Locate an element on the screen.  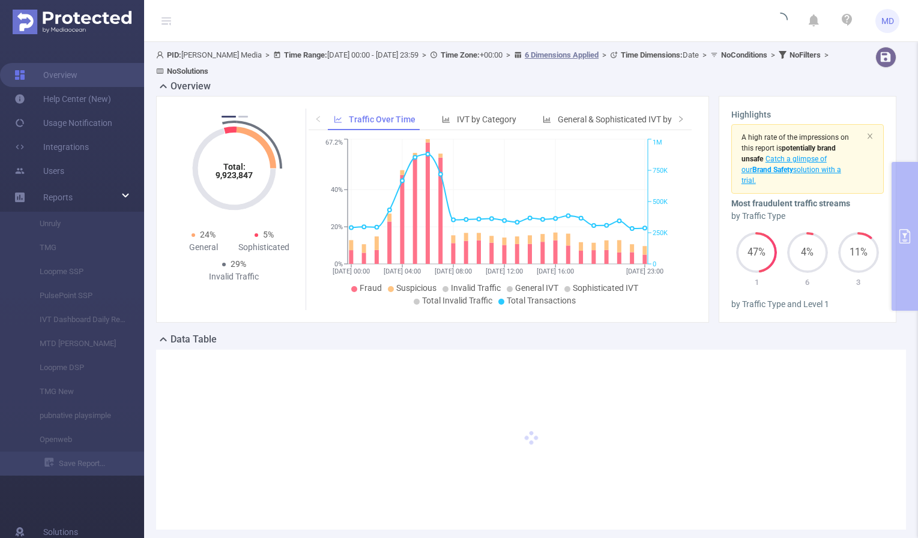
b: No Solutions is located at coordinates (187, 71).